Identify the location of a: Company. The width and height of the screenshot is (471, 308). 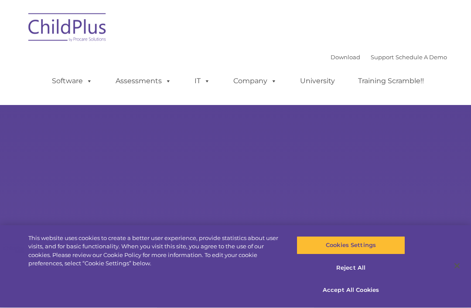
(255, 81).